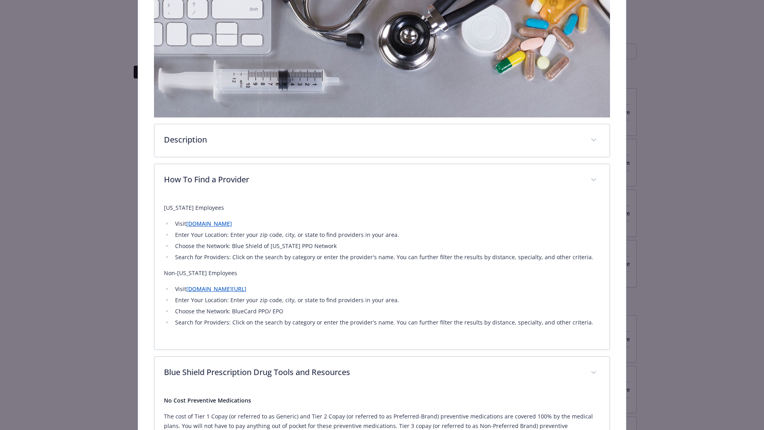 This screenshot has height=430, width=764. What do you see at coordinates (372, 372) in the screenshot?
I see `p: Blue Shield Prescription Drug Tools and Resources` at bounding box center [372, 372].